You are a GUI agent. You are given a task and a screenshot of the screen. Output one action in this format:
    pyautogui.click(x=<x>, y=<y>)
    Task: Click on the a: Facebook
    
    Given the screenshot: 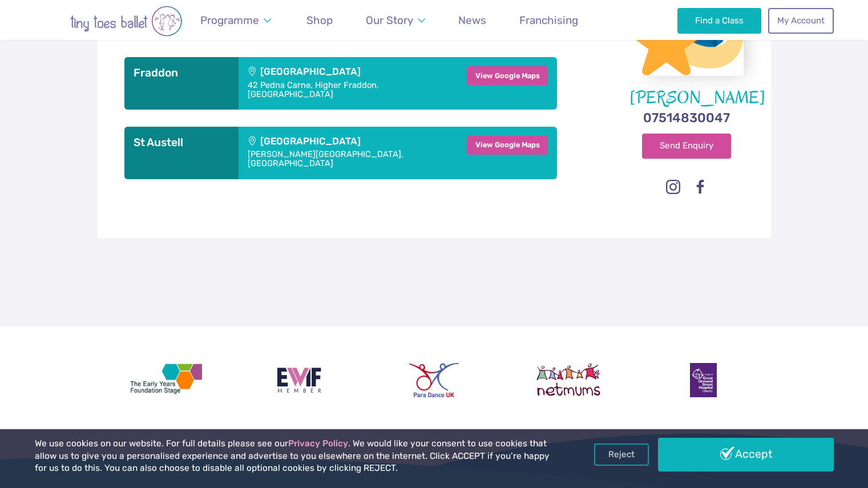 What is the action you would take?
    pyautogui.click(x=700, y=187)
    